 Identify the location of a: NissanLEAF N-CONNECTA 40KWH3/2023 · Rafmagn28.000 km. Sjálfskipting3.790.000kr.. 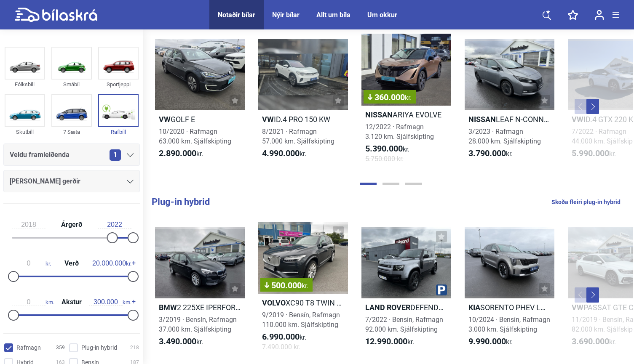
(509, 102).